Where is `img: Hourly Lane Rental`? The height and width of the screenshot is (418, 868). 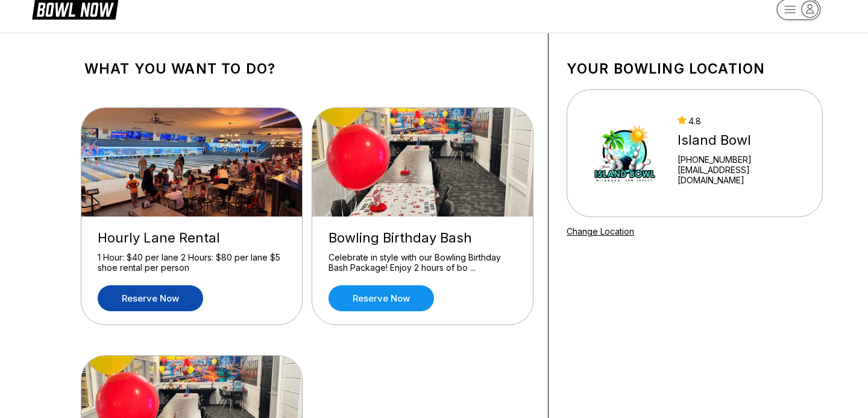 img: Hourly Lane Rental is located at coordinates (193, 162).